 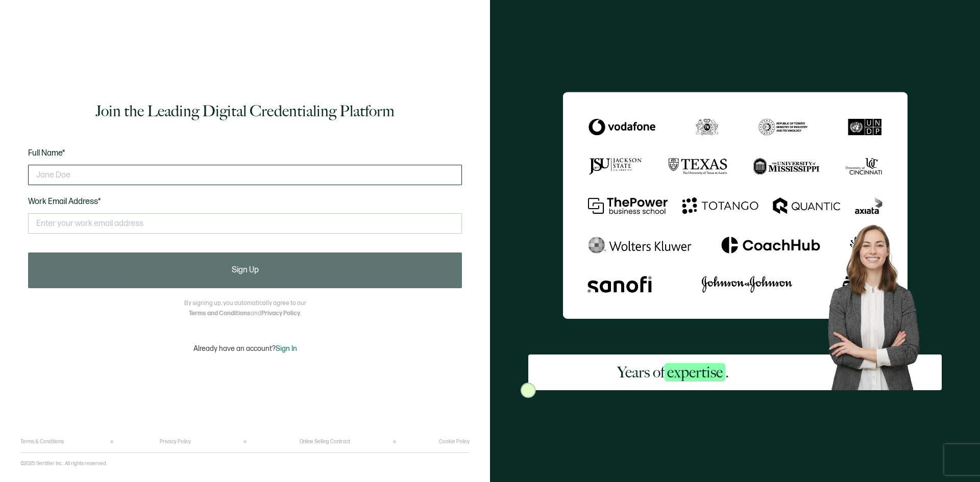 I want to click on span: Sign Up, so click(x=245, y=270).